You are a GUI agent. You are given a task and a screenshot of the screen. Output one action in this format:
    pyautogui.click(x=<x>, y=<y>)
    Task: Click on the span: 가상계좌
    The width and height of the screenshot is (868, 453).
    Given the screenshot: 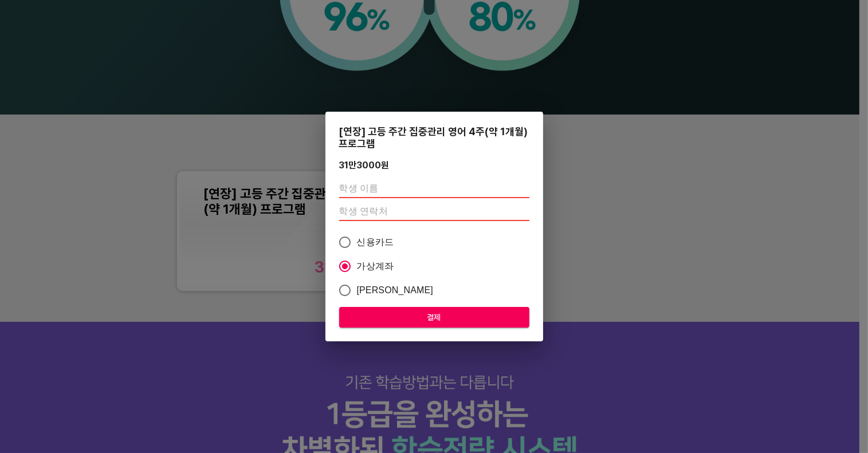 What is the action you would take?
    pyautogui.click(x=375, y=266)
    